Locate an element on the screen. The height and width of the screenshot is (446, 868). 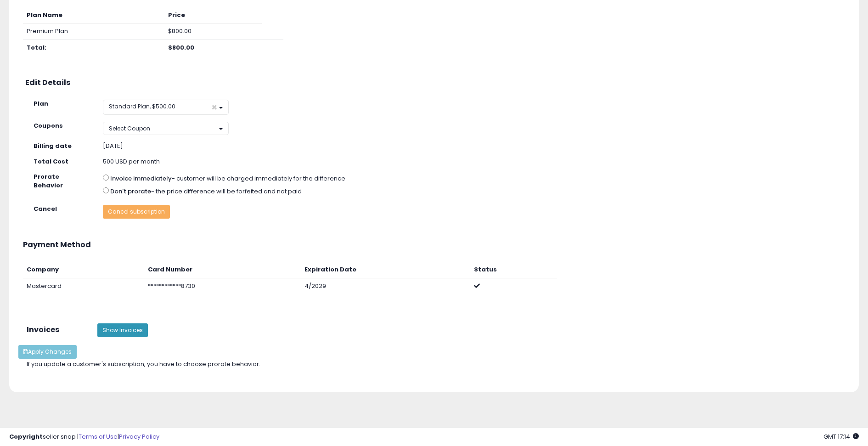
button: Cancel subscription is located at coordinates (136, 212).